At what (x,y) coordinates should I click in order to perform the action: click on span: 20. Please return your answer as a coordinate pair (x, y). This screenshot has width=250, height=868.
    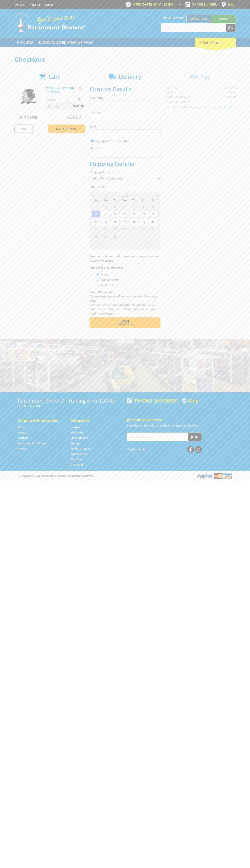
    Looking at the image, I should click on (153, 221).